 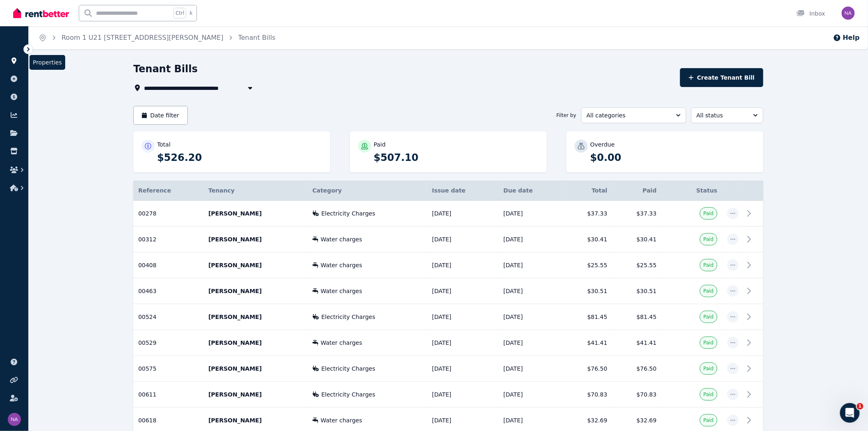 What do you see at coordinates (180, 13) in the screenshot?
I see `span: Ctrl` at bounding box center [180, 13].